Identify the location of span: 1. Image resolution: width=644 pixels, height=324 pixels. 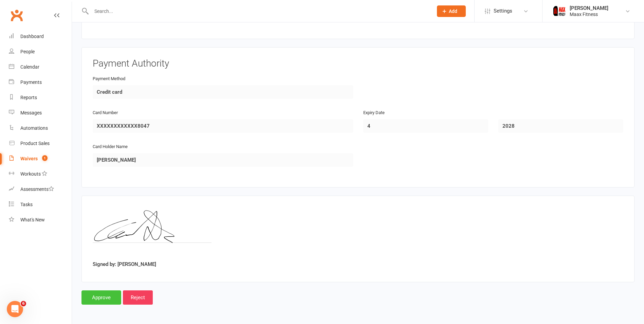
(45, 158).